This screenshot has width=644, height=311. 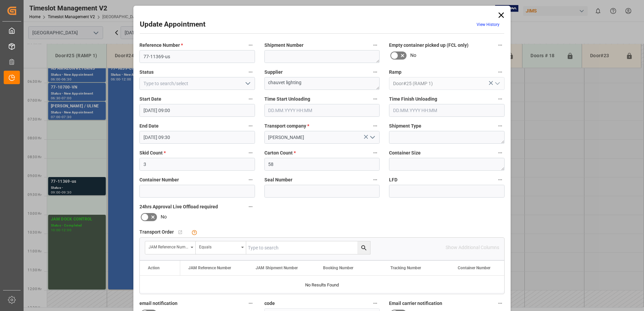 I want to click on button: Status, so click(x=251, y=72).